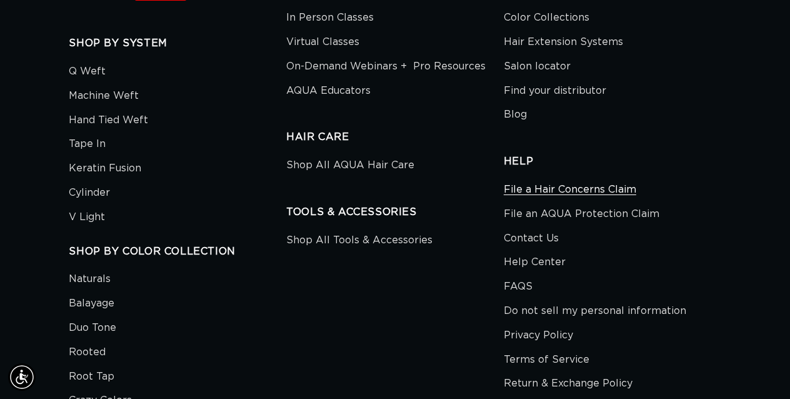  Describe the element at coordinates (178, 251) in the screenshot. I see `h2: SHOP BY COLOR COLLECTION` at that location.